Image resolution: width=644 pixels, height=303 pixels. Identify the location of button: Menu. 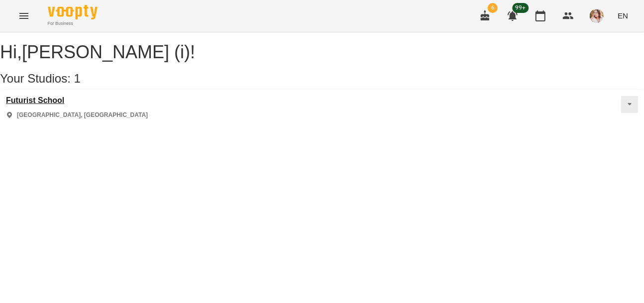
(23, 16).